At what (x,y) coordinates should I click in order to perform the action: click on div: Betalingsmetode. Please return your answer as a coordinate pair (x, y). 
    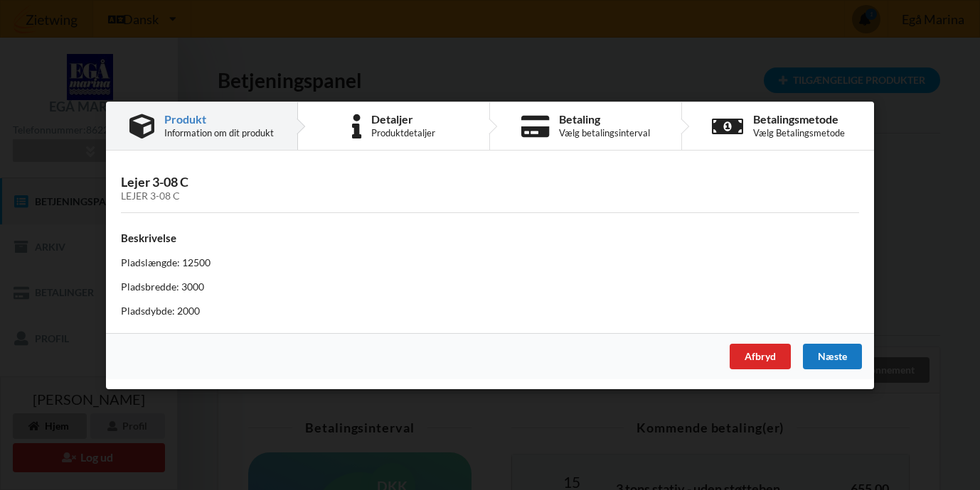
    Looking at the image, I should click on (798, 119).